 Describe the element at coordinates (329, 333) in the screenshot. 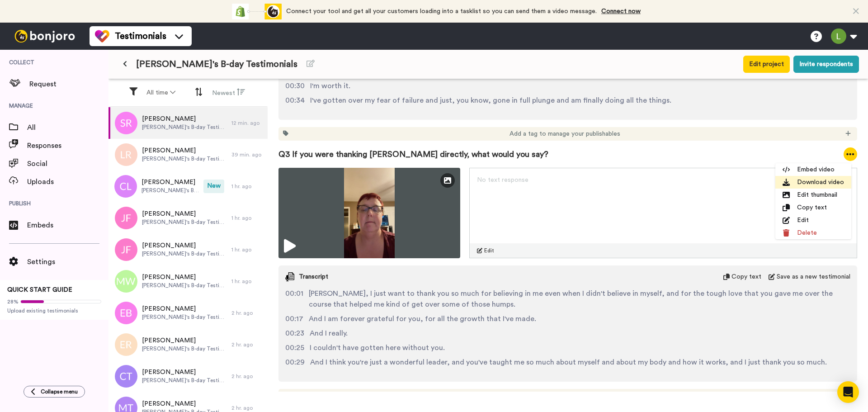

I see `span: And I really.` at that location.